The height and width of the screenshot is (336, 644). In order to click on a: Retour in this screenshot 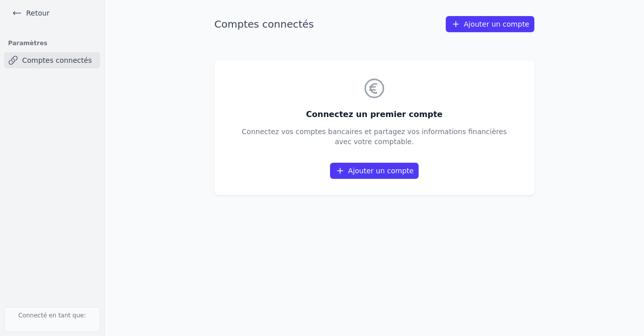, I will do `click(30, 13)`.